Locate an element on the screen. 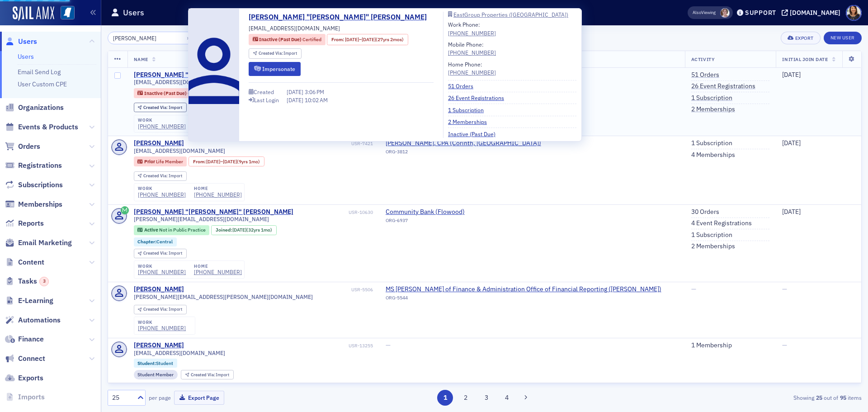 Image resolution: width=868 pixels, height=412 pixels. span: Profile is located at coordinates (853, 13).